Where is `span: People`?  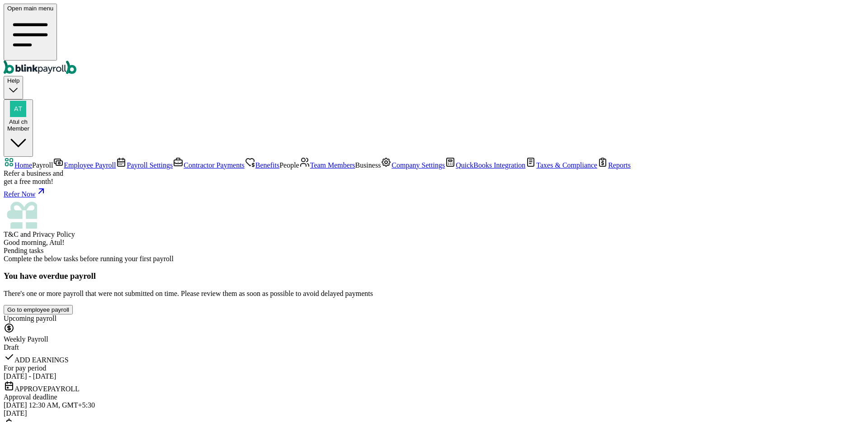 span: People is located at coordinates (290, 165).